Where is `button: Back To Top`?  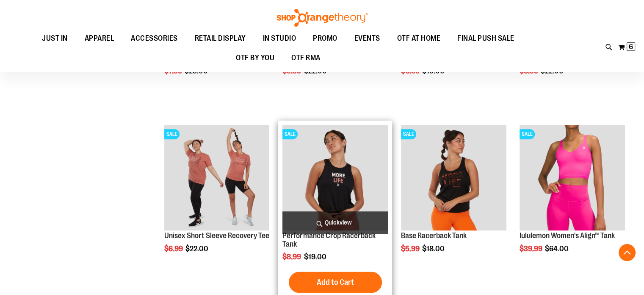 button: Back To Top is located at coordinates (627, 252).